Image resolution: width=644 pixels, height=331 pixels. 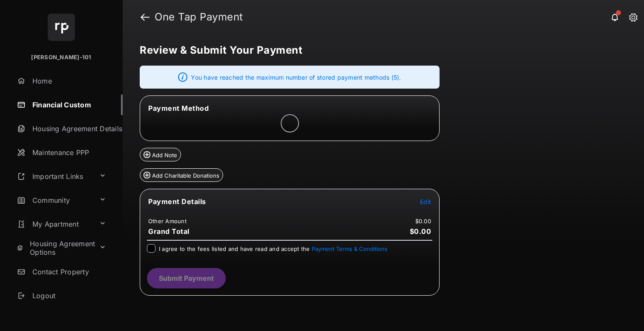 What do you see at coordinates (178, 108) in the screenshot?
I see `span: Payment Method` at bounding box center [178, 108].